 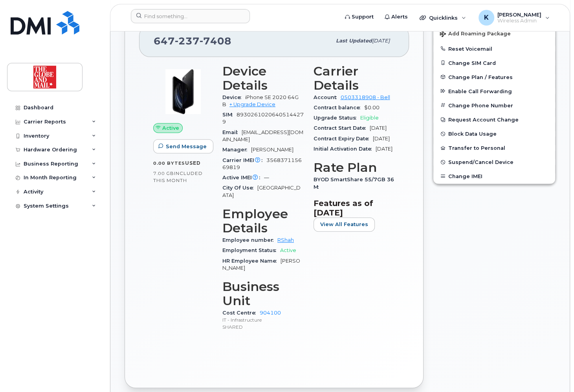 I want to click on span: Eligible, so click(x=369, y=117).